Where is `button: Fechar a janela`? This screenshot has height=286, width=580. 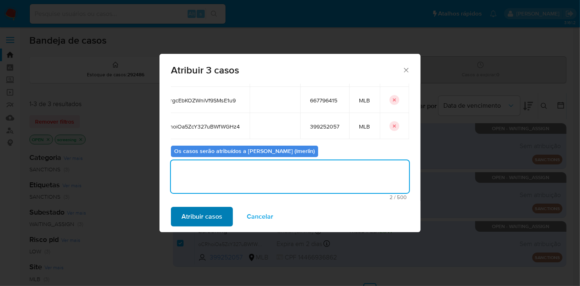
button: Fechar a janela is located at coordinates (406, 70).